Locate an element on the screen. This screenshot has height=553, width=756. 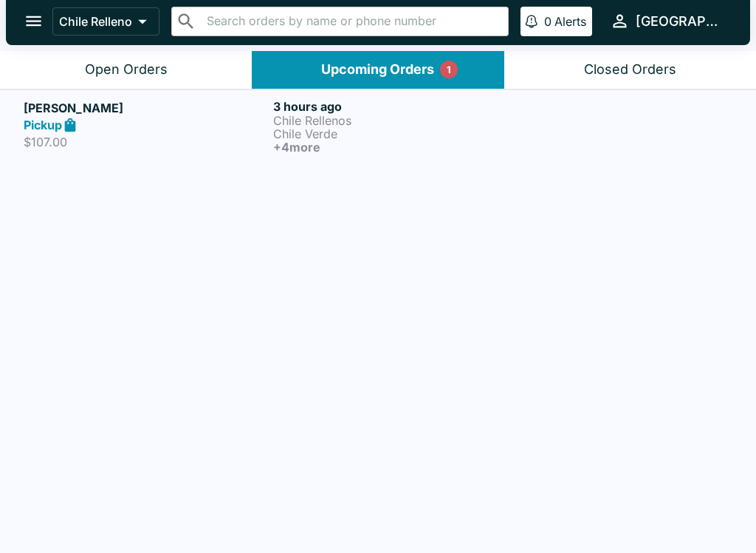
p: Chile Relleno is located at coordinates (95, 21).